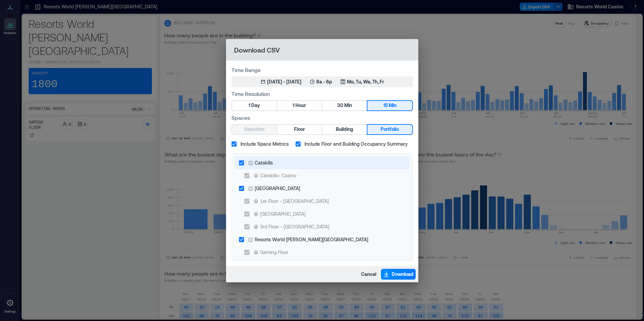 The image size is (644, 321). What do you see at coordinates (322, 117) in the screenshot?
I see `label: Spaces` at bounding box center [322, 117].